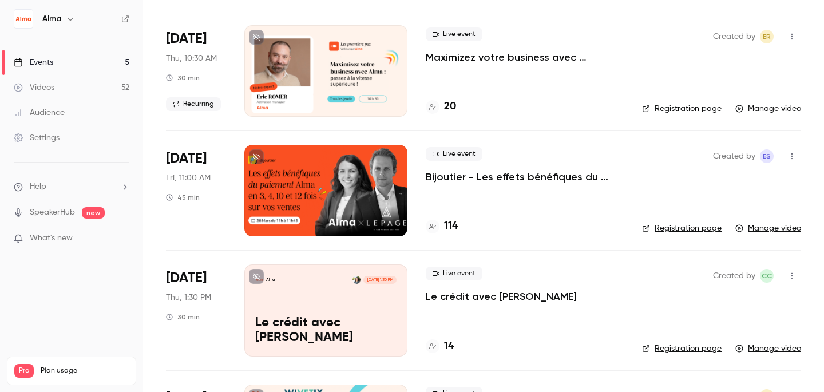 The width and height of the screenshot is (824, 392). I want to click on div: Apr 3 Thu, 10:30 AM (Europe/Paris), so click(196, 71).